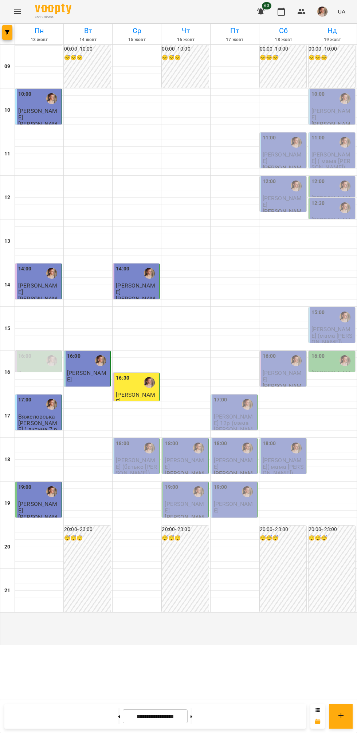 This screenshot has height=733, width=357. What do you see at coordinates (7, 503) in the screenshot?
I see `h6: 19` at bounding box center [7, 503].